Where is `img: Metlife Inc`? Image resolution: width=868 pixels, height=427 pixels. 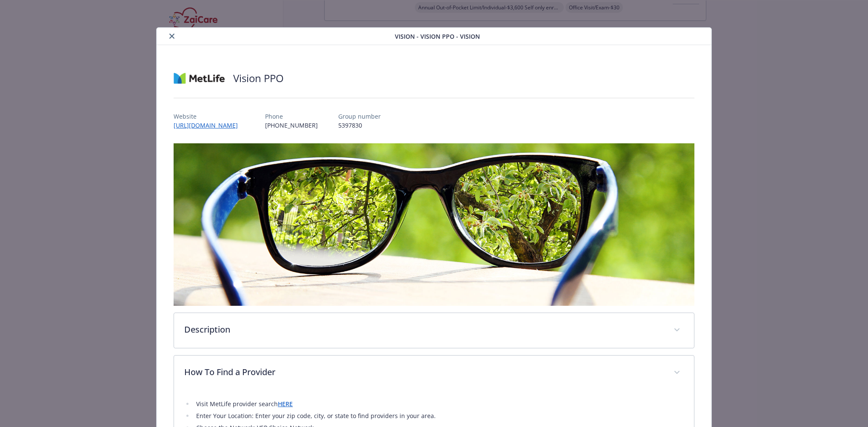 img: Metlife Inc is located at coordinates (200, 78).